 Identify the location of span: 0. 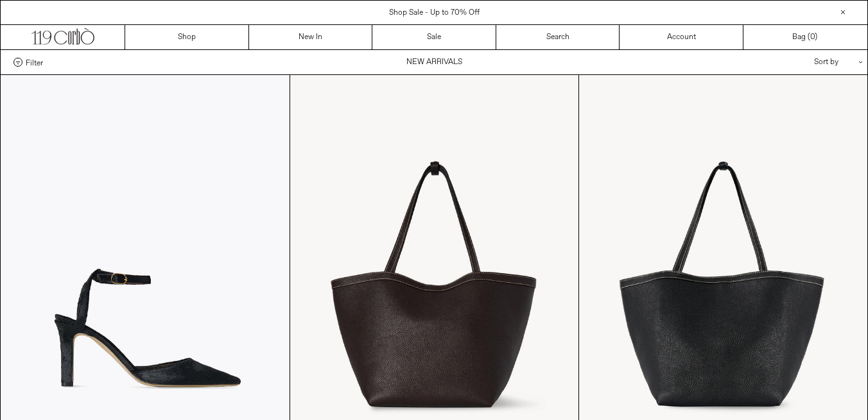
(812, 37).